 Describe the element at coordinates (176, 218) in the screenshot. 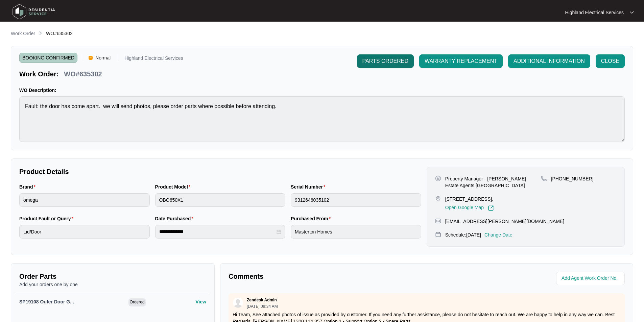

I see `label: Date Purchased` at that location.